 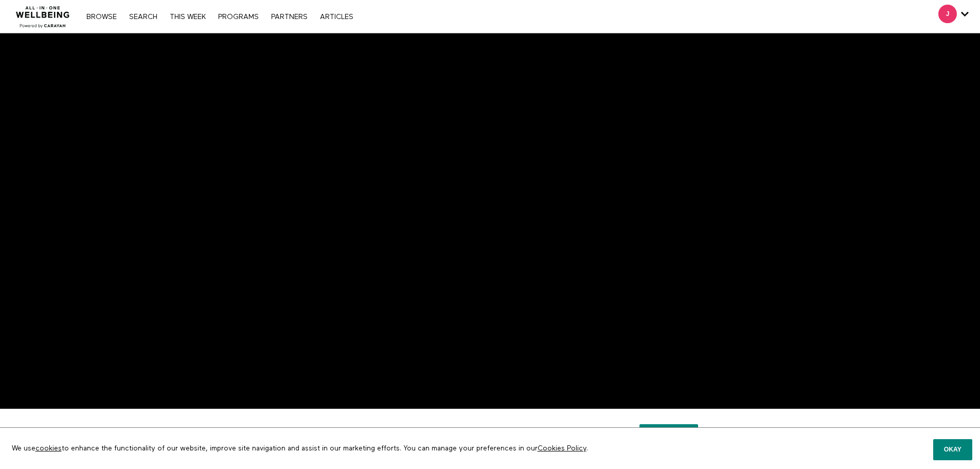 What do you see at coordinates (389, 448) in the screenshot?
I see `p: We use to enhance the functionality of our website, improve site navigation and assist in our mar...` at bounding box center [389, 448].